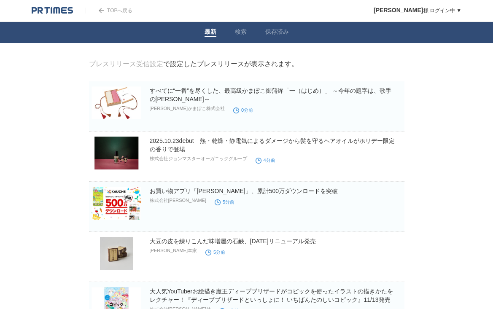  What do you see at coordinates (210, 32) in the screenshot?
I see `a: 最新` at bounding box center [210, 32].